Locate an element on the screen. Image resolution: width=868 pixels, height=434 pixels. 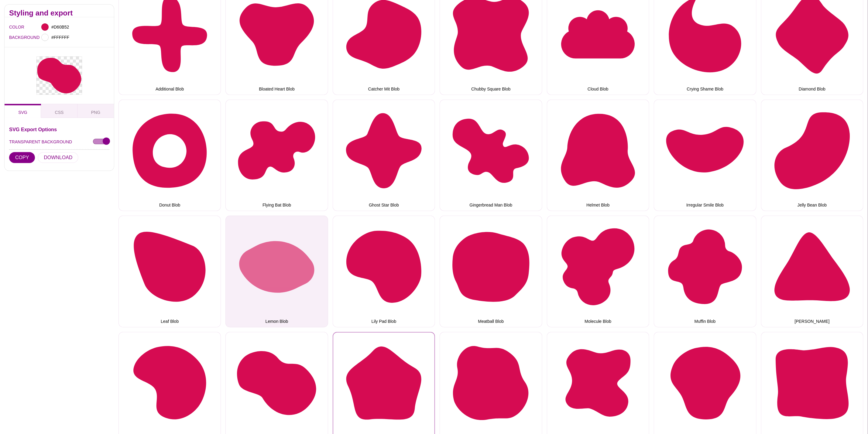
h3: SVG Export Options is located at coordinates (59, 129).